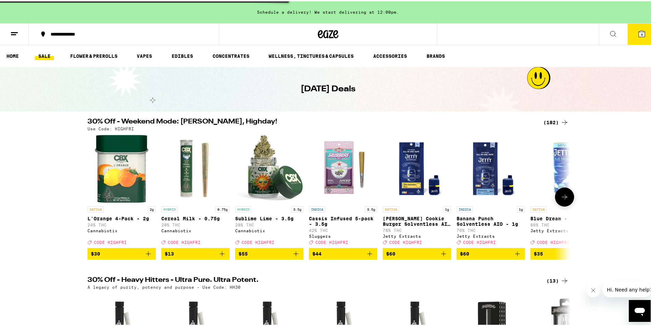 The width and height of the screenshot is (651, 326). Describe the element at coordinates (491, 229) in the screenshot. I see `p: 76% THC` at that location.